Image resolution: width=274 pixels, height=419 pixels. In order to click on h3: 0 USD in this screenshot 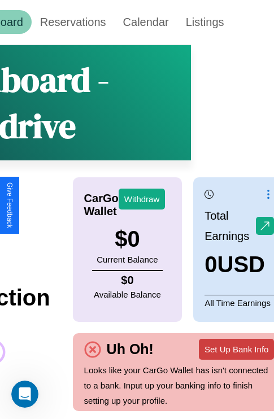, I will do `click(239, 264)`.